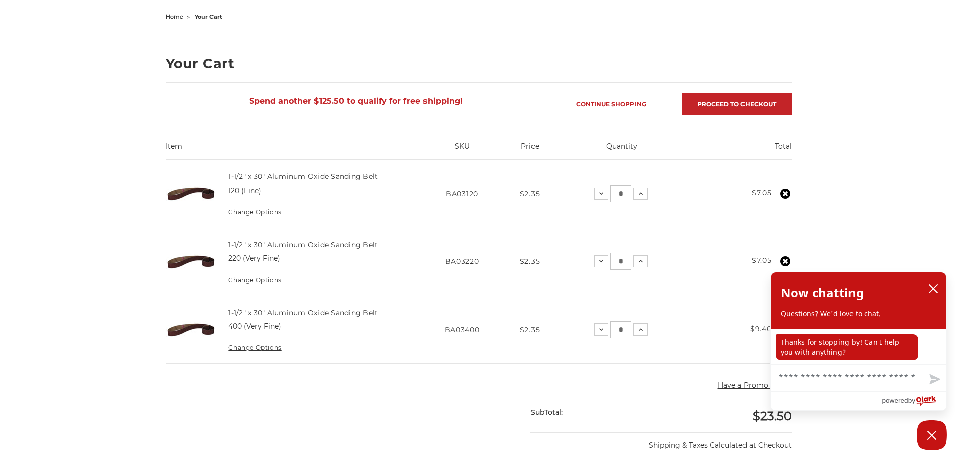  Describe the element at coordinates (462, 330) in the screenshot. I see `span: BA03400` at that location.